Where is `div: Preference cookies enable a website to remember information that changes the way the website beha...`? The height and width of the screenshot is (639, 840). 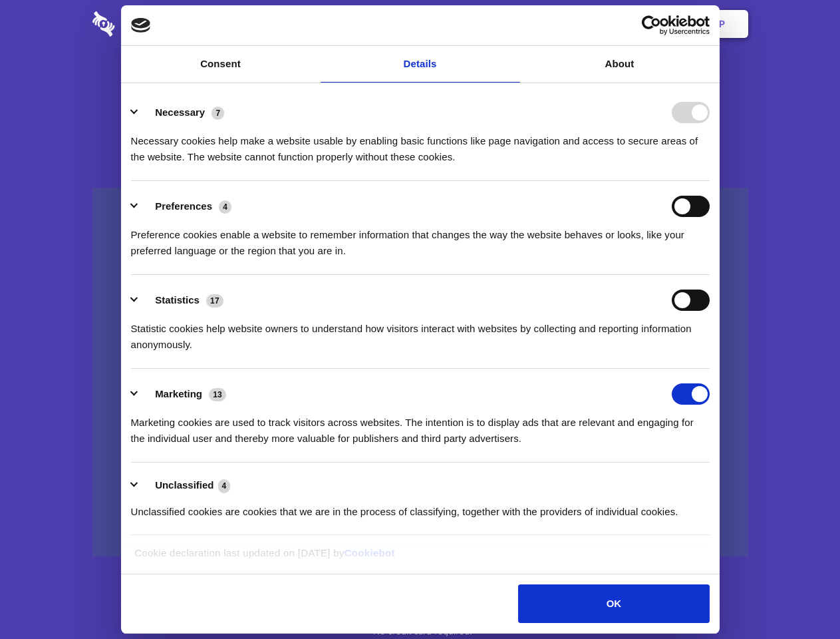
div: Preference cookies enable a website to remember information that changes the way the website beha... is located at coordinates (420, 238).